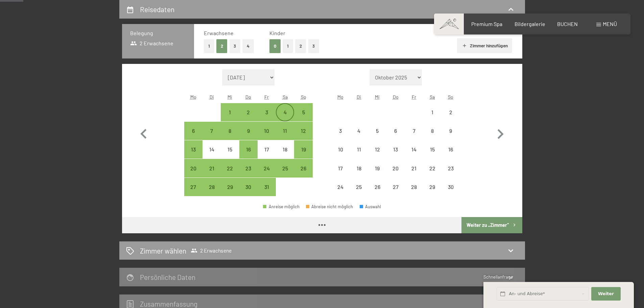  What do you see at coordinates (168, 277) in the screenshot?
I see `h2: Persönliche Daten` at bounding box center [168, 277].